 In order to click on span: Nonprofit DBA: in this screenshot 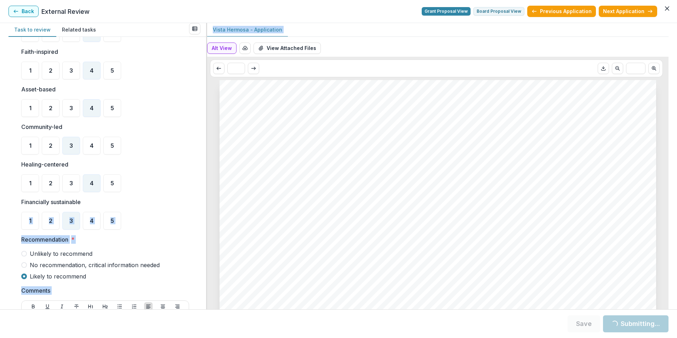, I will do `click(283, 217)`.